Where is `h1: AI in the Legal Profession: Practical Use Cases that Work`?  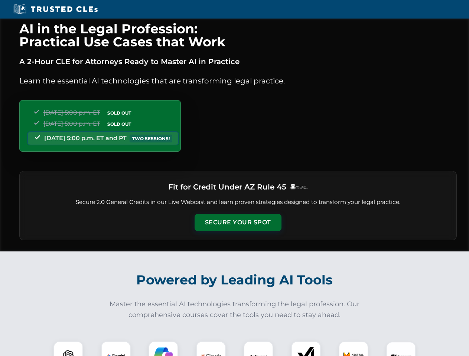
h1: AI in the Legal Profession: Practical Use Cases that Work is located at coordinates (238, 35).